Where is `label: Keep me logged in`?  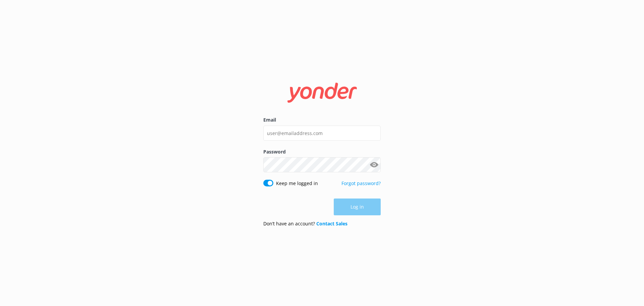 label: Keep me logged in is located at coordinates (297, 183).